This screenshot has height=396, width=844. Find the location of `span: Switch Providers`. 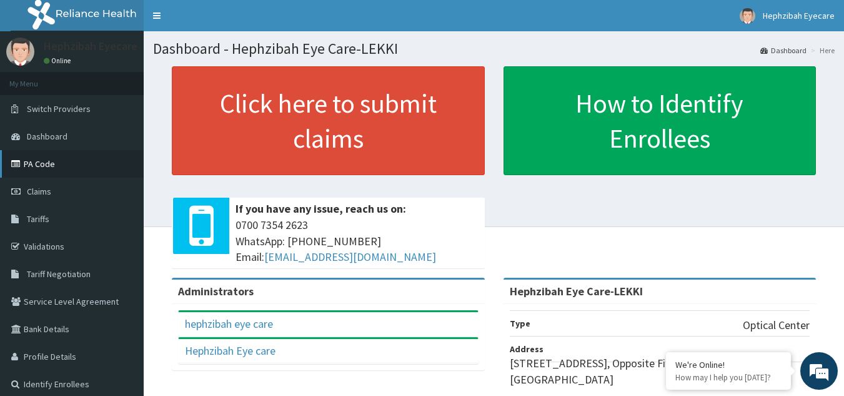

span: Switch Providers is located at coordinates (59, 109).